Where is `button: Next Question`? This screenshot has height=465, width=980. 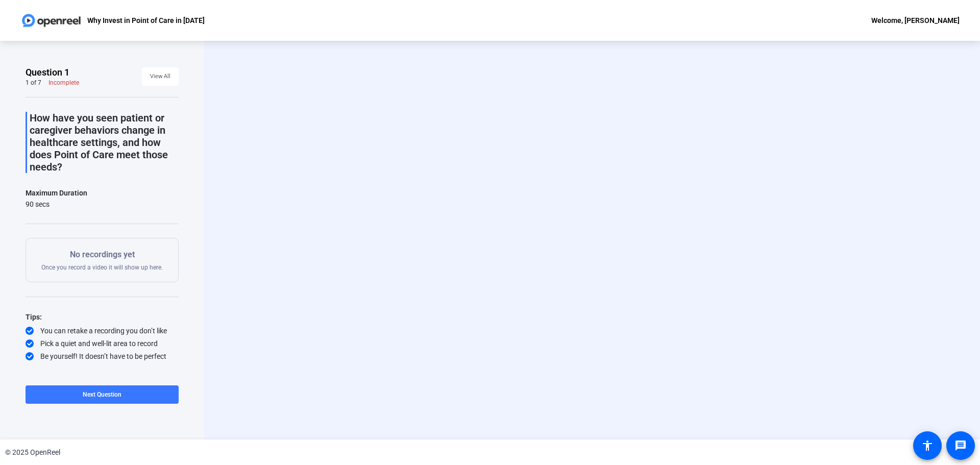 button: Next Question is located at coordinates (102, 394).